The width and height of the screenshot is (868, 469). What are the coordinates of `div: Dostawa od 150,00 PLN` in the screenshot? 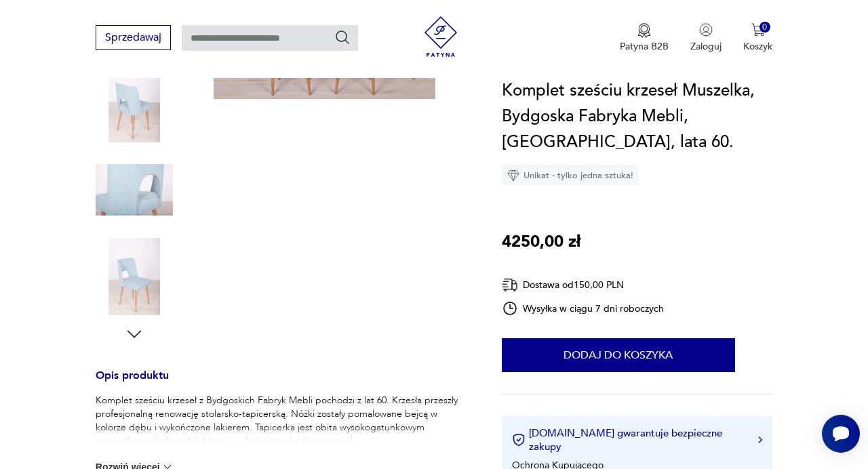 It's located at (583, 284).